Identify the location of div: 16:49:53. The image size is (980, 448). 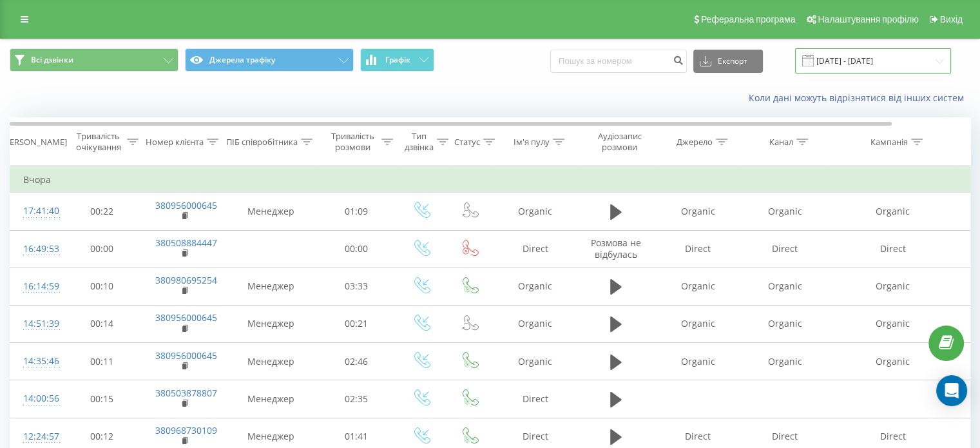
(36, 248).